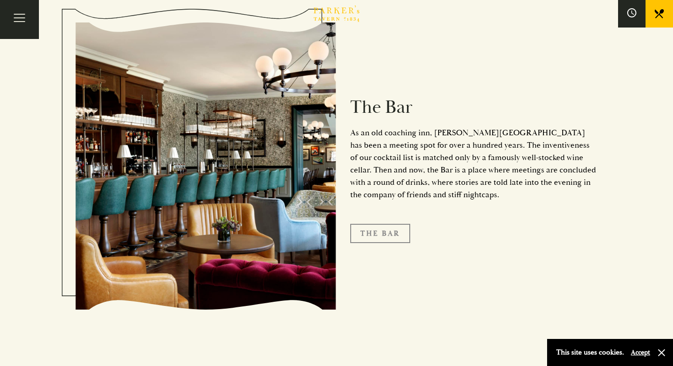 This screenshot has height=366, width=673. Describe the element at coordinates (662, 352) in the screenshot. I see `button: Close and accept` at that location.